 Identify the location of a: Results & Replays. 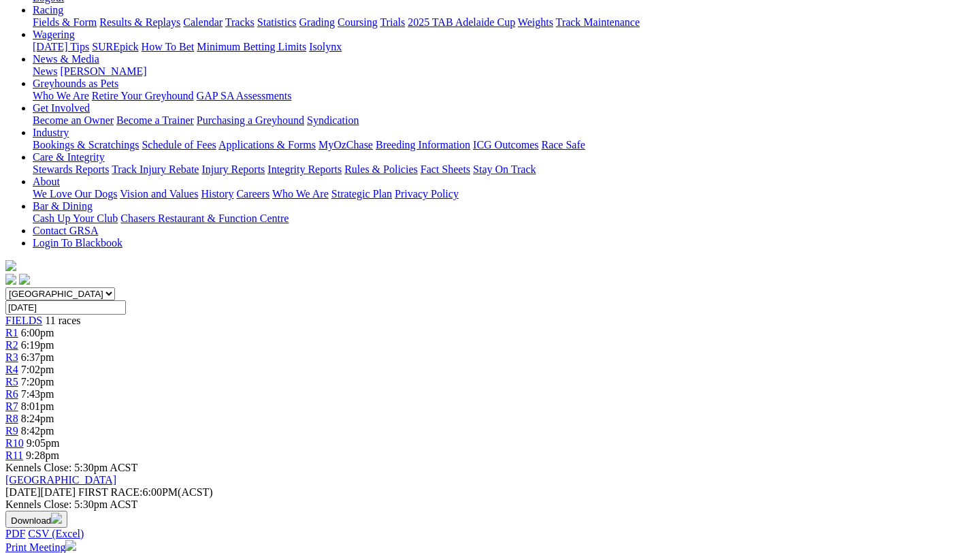
(140, 21).